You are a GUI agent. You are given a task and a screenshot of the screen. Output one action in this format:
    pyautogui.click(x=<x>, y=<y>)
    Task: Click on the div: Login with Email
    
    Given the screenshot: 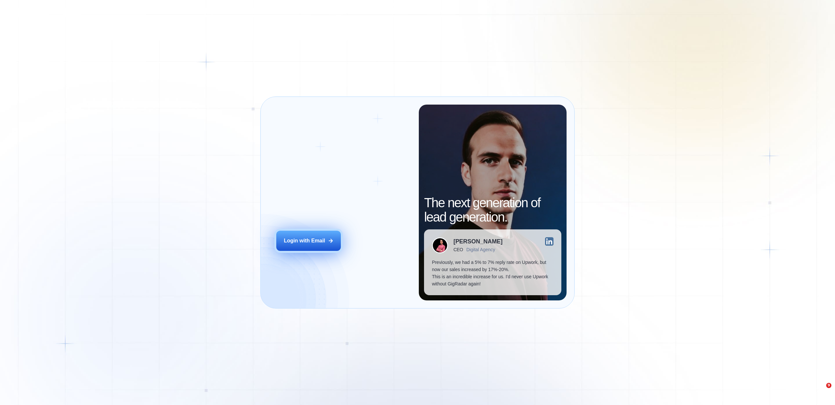 What is the action you would take?
    pyautogui.click(x=304, y=241)
    